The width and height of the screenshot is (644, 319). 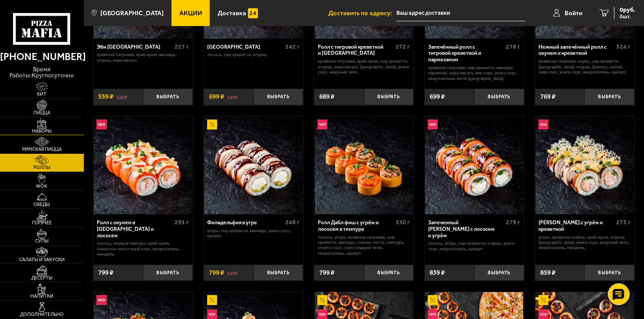 What do you see at coordinates (143, 165) in the screenshot?
I see `a: НовинкаРолл с окунем в темпуре и лососем` at bounding box center [143, 165].